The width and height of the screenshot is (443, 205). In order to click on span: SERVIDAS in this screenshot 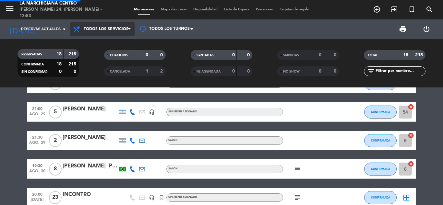, I will do `click(291, 55)`.